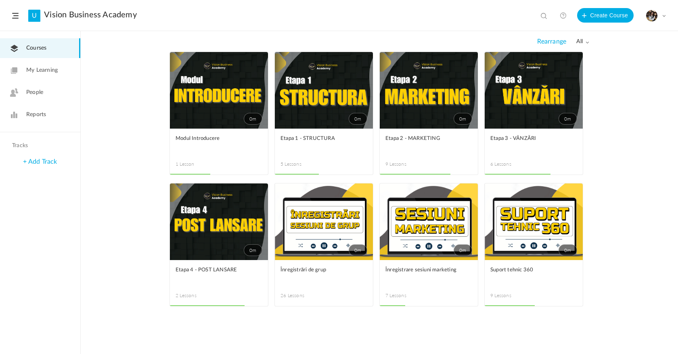 The width and height of the screenshot is (678, 354). Describe the element at coordinates (219, 143) in the screenshot. I see `a: Modul Introducere` at that location.